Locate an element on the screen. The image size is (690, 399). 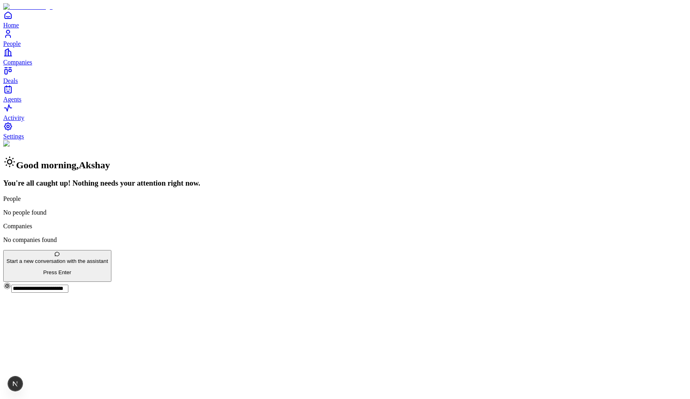
span: Deals is located at coordinates (10, 80).